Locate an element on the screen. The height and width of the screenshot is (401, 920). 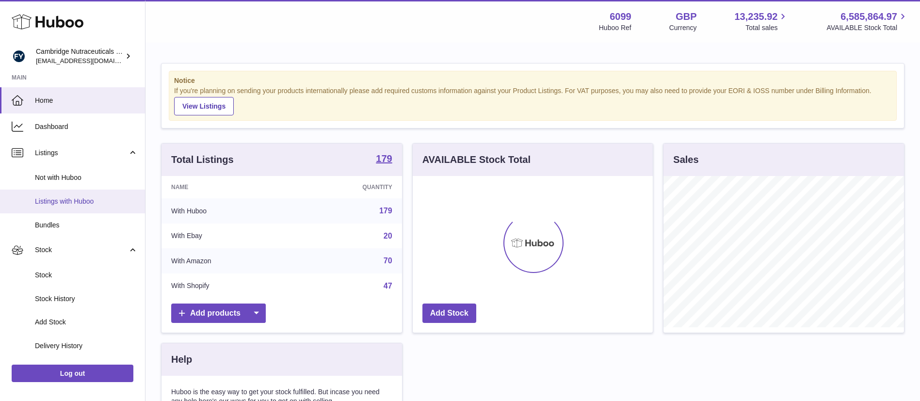
span: Listings is located at coordinates (81, 153).